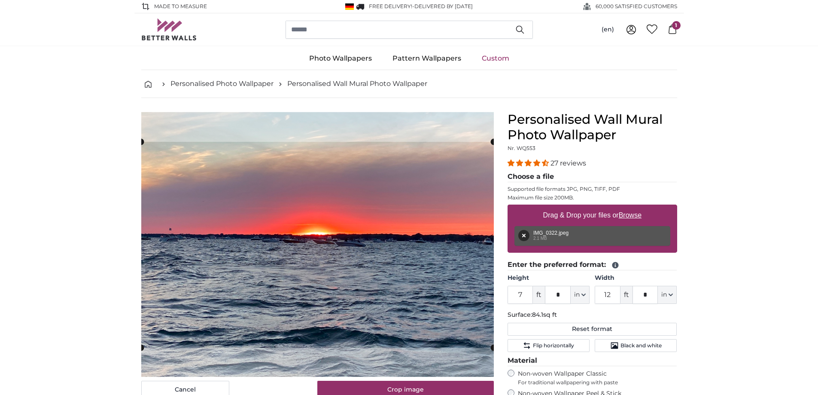 The width and height of the screenshot is (818, 395). What do you see at coordinates (592, 360) in the screenshot?
I see `legend: Material` at bounding box center [592, 360].